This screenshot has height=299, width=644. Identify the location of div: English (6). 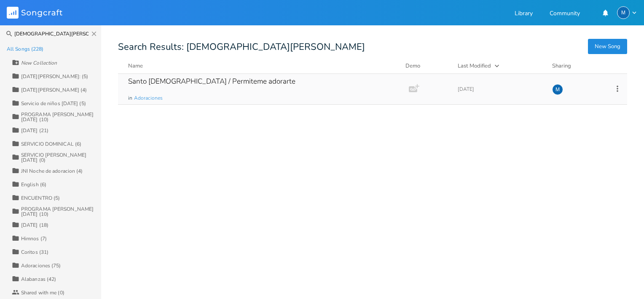
(34, 185).